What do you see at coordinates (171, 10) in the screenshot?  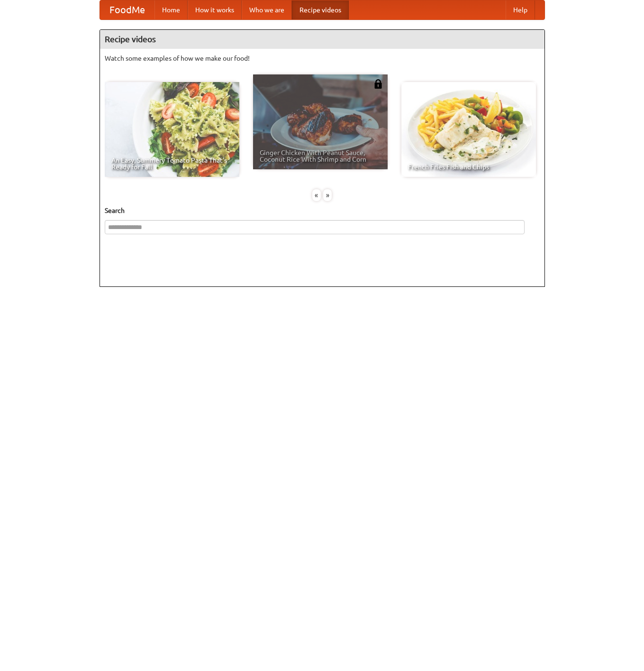 I see `a: Home` at bounding box center [171, 10].